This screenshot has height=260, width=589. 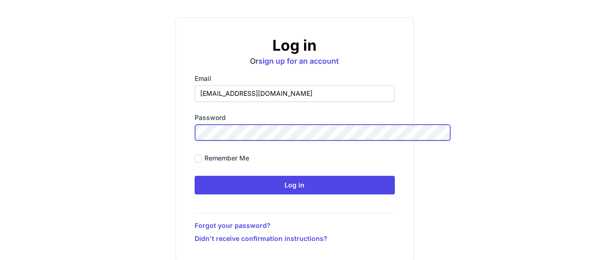 What do you see at coordinates (295, 118) in the screenshot?
I see `label: Password` at bounding box center [295, 118].